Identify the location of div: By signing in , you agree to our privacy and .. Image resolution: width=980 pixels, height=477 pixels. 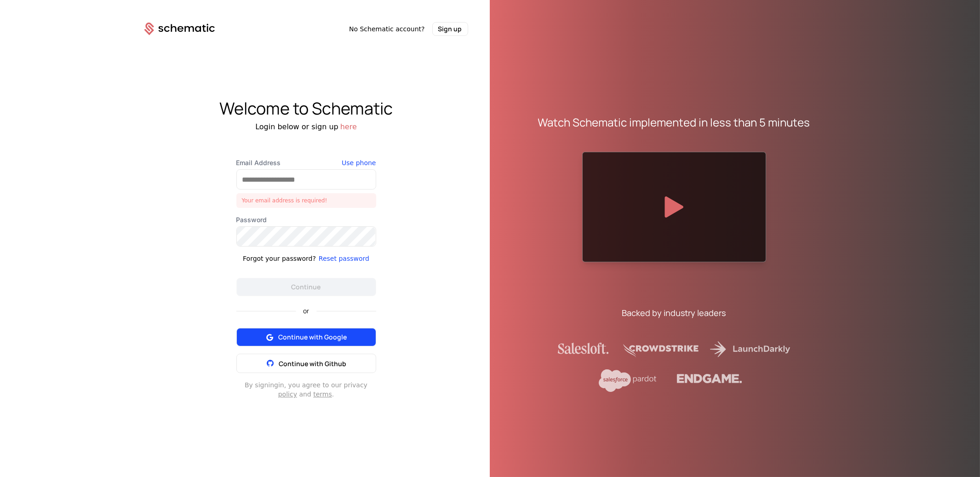
(306, 390).